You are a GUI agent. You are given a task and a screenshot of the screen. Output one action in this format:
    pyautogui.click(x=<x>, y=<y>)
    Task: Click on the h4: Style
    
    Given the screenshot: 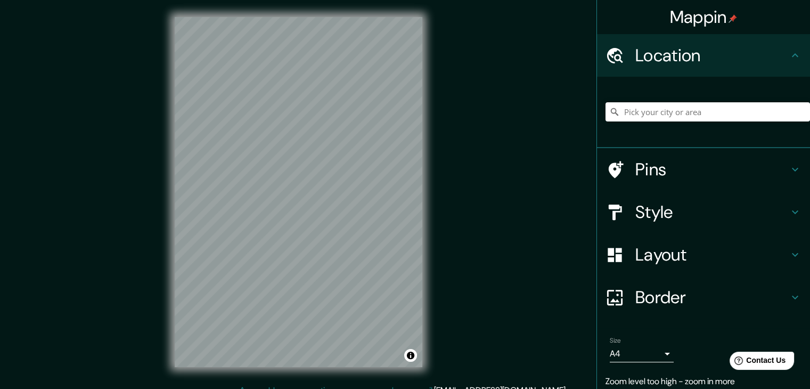 What is the action you would take?
    pyautogui.click(x=712, y=212)
    